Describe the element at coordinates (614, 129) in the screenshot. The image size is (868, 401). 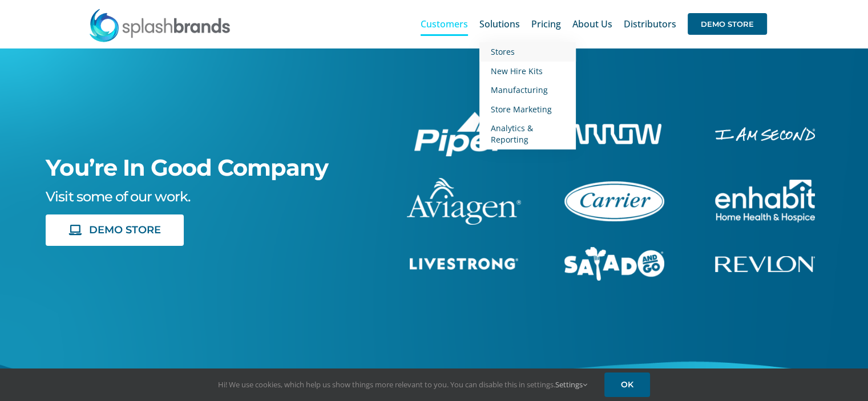
I see `a: arrow-white` at that location.